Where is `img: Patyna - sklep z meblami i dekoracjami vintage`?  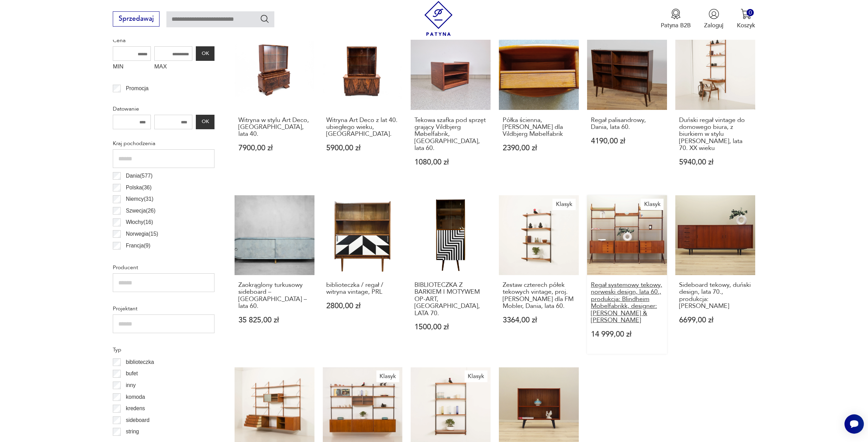
img: Patyna - sklep z meblami i dekoracjami vintage is located at coordinates (438, 19).